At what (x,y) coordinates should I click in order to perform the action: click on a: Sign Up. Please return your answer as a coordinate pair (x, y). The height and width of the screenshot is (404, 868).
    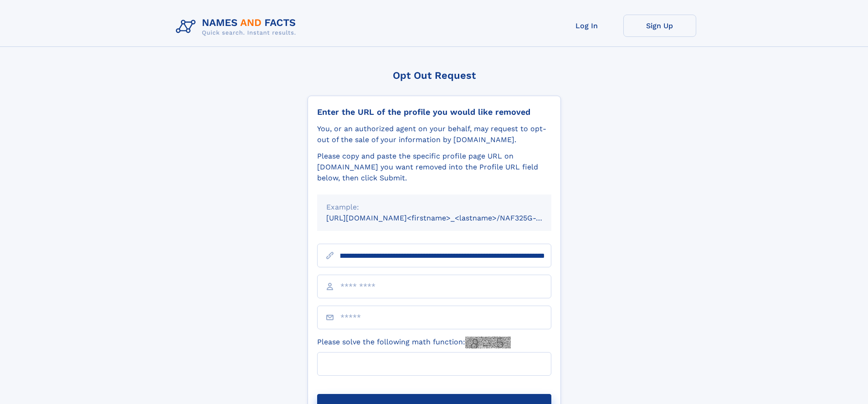
    Looking at the image, I should click on (660, 25).